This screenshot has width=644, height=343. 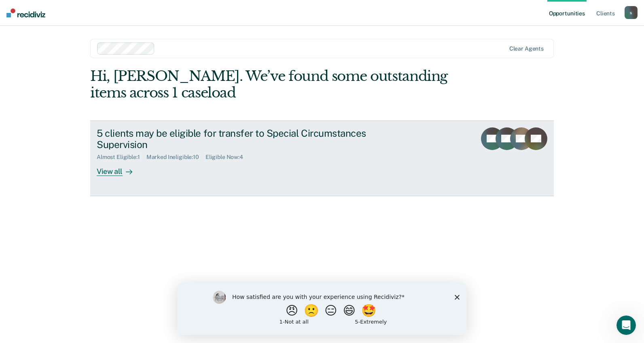 What do you see at coordinates (280, 15) in the screenshot?
I see `div: Close survey` at bounding box center [280, 15].